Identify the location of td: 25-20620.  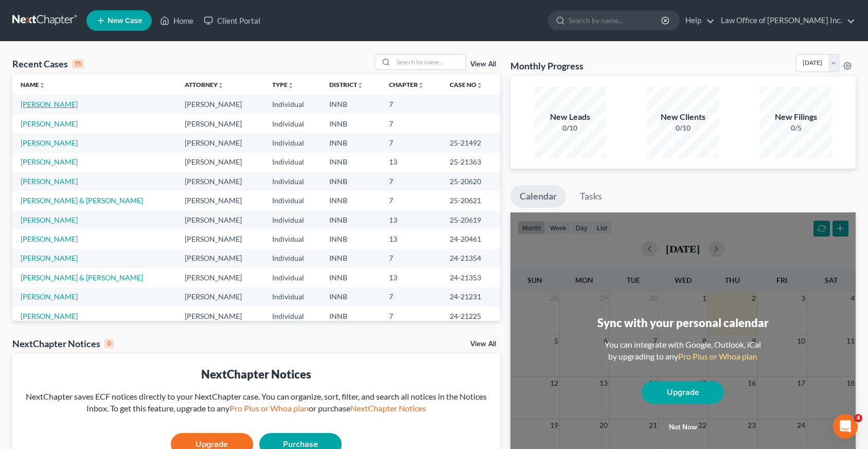
(471, 181).